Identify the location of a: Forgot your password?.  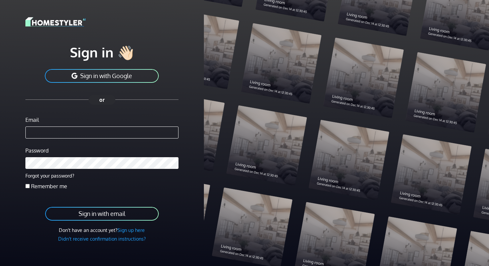
(50, 176).